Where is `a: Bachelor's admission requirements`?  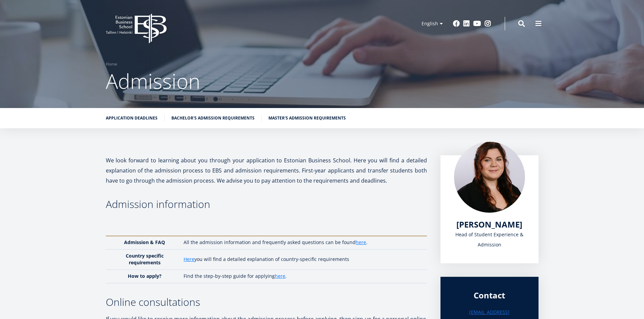 a: Bachelor's admission requirements is located at coordinates (213, 118).